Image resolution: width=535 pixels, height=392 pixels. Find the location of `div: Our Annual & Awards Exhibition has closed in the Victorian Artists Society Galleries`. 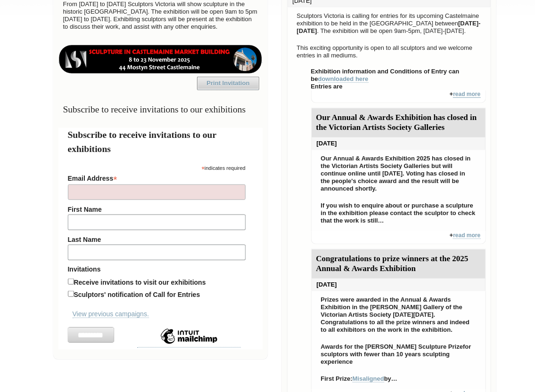

div: Our Annual & Awards Exhibition has closed in the Victorian Artists Society Galleries is located at coordinates (398, 123).